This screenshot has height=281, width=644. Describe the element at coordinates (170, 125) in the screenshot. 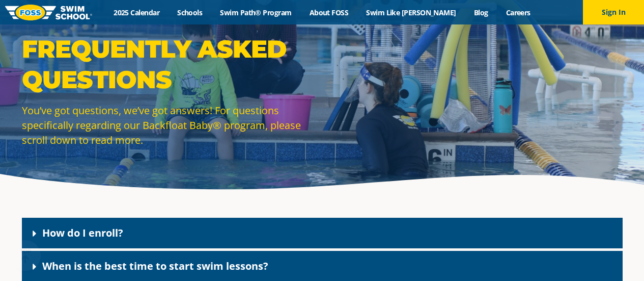

I see `p: You’ve got questions, we’ve got answers! For questions specifically regarding our Backfloat Baby®...` at that location.